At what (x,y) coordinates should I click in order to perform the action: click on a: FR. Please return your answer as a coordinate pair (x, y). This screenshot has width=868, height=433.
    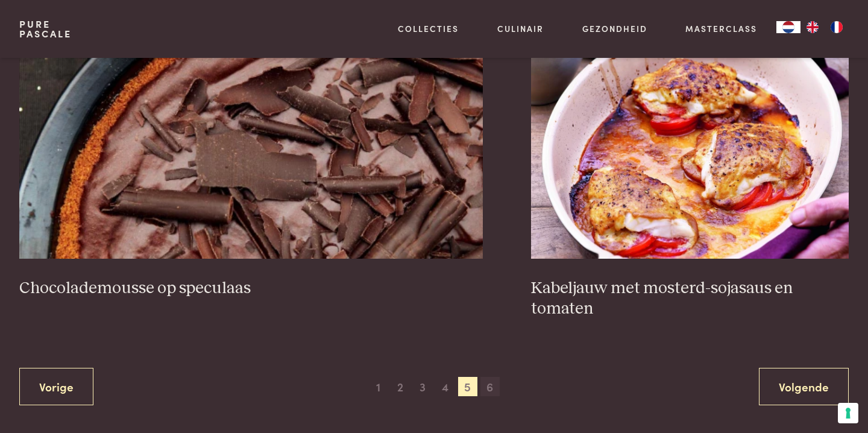
    Looking at the image, I should click on (836, 27).